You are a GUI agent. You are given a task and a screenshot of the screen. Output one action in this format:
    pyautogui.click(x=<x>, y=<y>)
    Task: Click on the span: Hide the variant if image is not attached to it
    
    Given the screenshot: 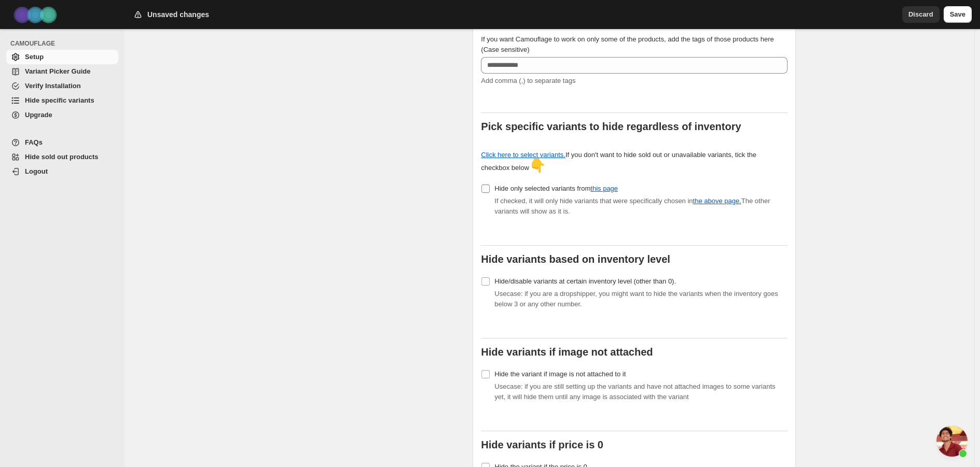 What is the action you would take?
    pyautogui.click(x=560, y=374)
    